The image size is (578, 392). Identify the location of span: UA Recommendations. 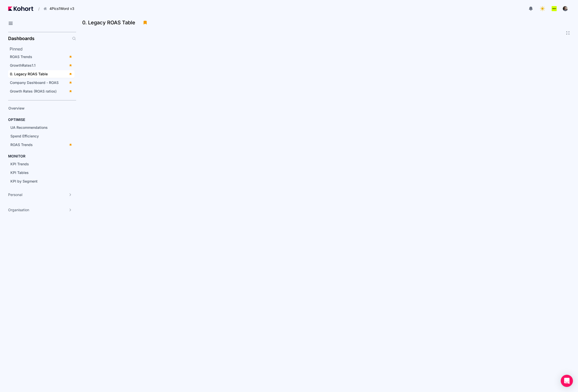
(29, 127).